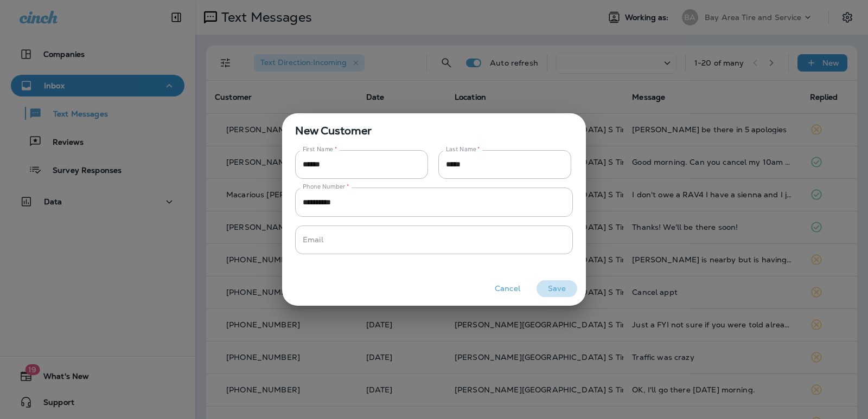 Image resolution: width=868 pixels, height=419 pixels. What do you see at coordinates (326, 187) in the screenshot?
I see `label: Phone Number` at bounding box center [326, 187].